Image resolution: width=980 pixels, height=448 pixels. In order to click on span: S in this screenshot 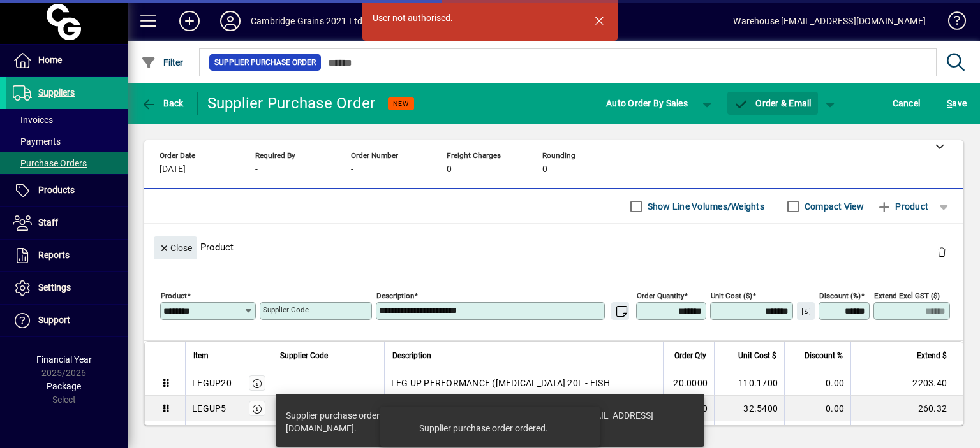, I will do `click(950, 103)`.